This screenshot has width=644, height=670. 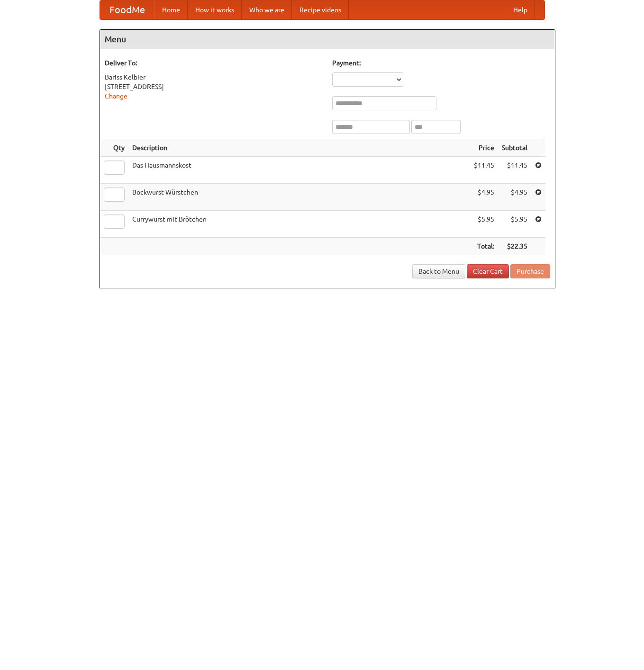 I want to click on td: Bockwurst Würstchen, so click(x=299, y=197).